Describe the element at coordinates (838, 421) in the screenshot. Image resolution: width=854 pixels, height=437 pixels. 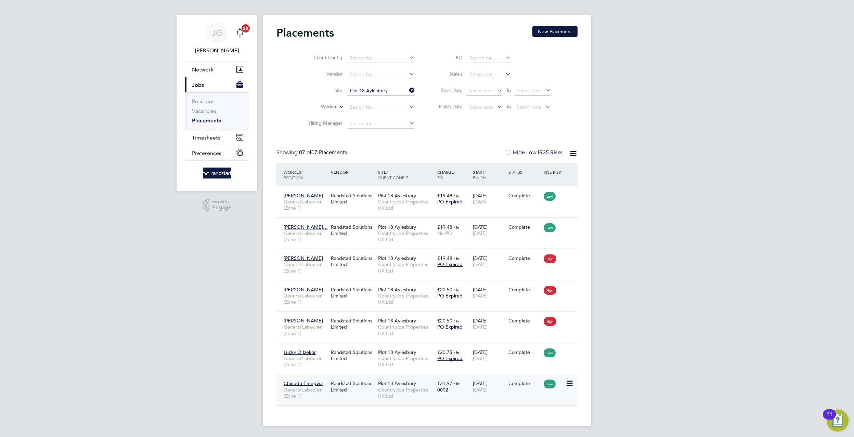
I see `button: Open Resource Center, 11 new notifications` at that location.